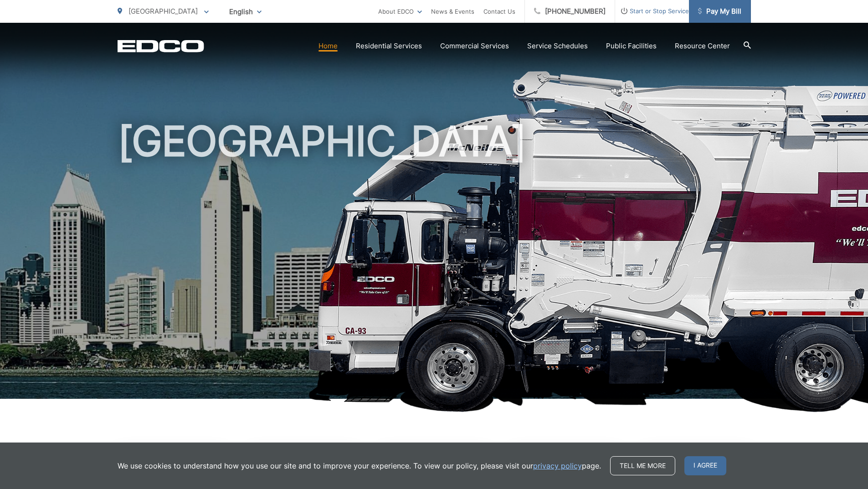 Image resolution: width=868 pixels, height=489 pixels. I want to click on a: Resource Center, so click(702, 46).